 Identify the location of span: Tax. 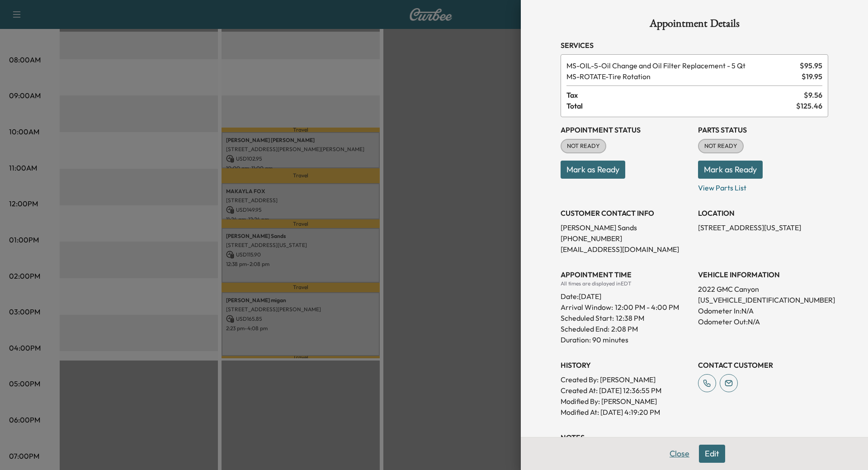
(685, 95).